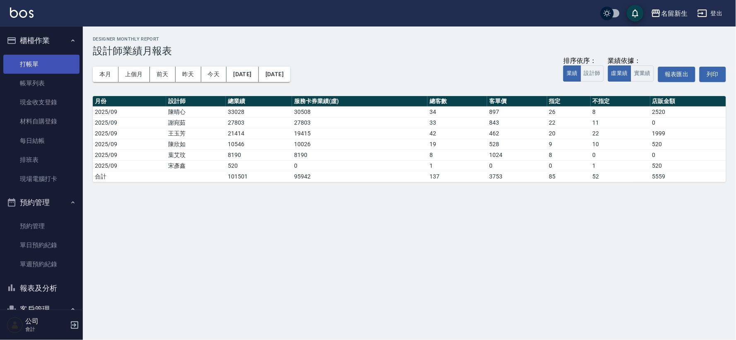 This screenshot has width=736, height=340. What do you see at coordinates (22, 12) in the screenshot?
I see `img: Logo` at bounding box center [22, 12].